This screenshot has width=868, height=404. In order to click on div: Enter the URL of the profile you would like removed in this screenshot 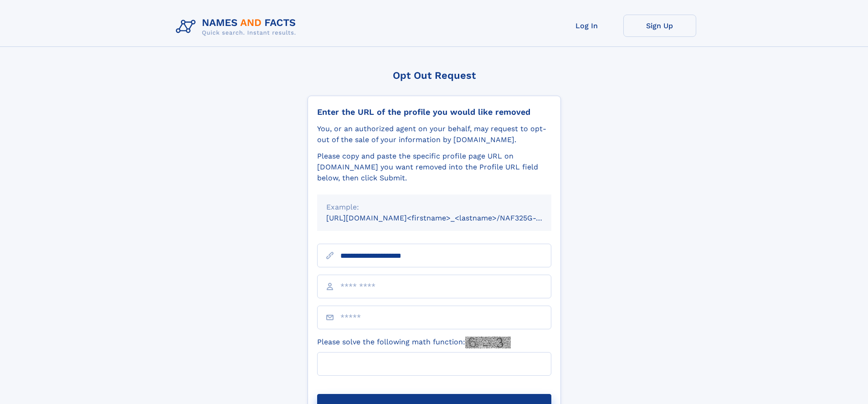, I will do `click(434, 112)`.